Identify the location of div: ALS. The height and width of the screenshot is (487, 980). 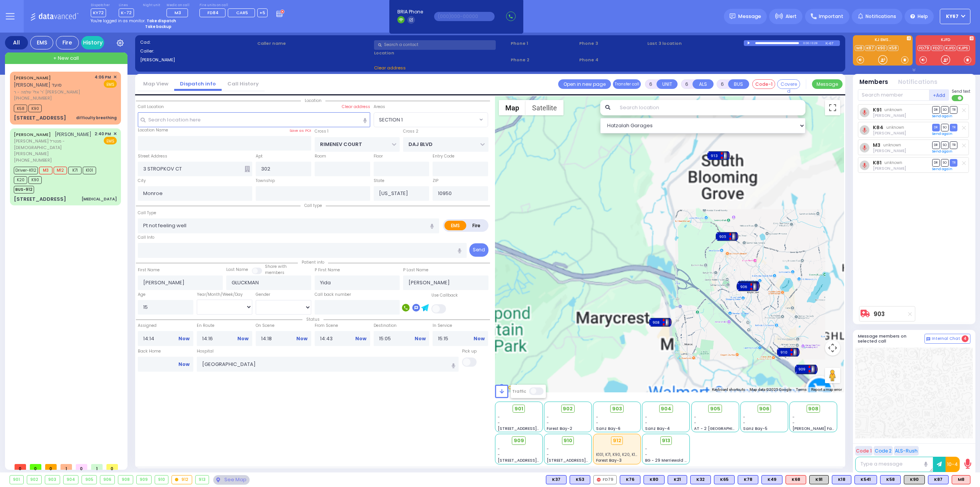
(796, 480).